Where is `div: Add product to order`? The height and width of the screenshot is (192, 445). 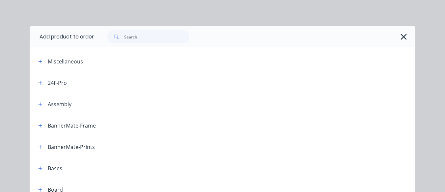
div: Add product to order is located at coordinates (62, 37).